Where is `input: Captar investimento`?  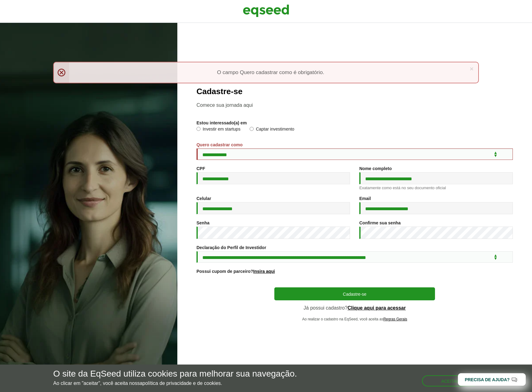
input: Captar investimento is located at coordinates (252, 129).